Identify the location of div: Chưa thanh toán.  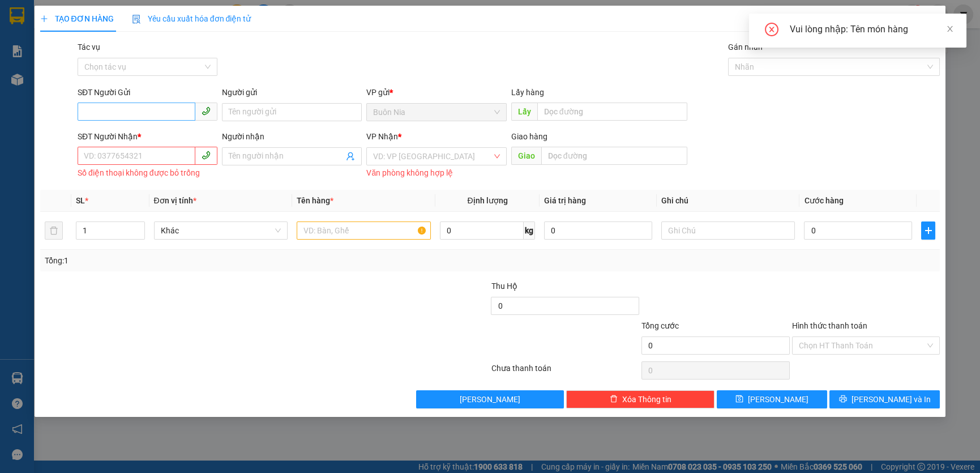
(565, 371).